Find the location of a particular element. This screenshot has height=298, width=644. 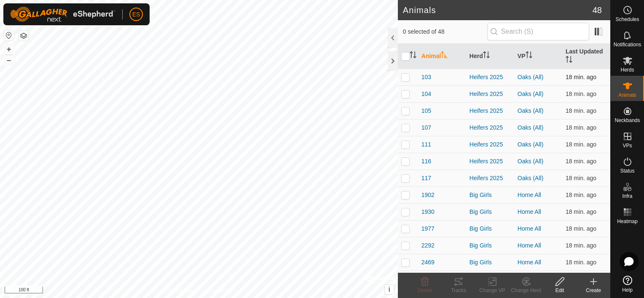

div: Create is located at coordinates (593, 290).